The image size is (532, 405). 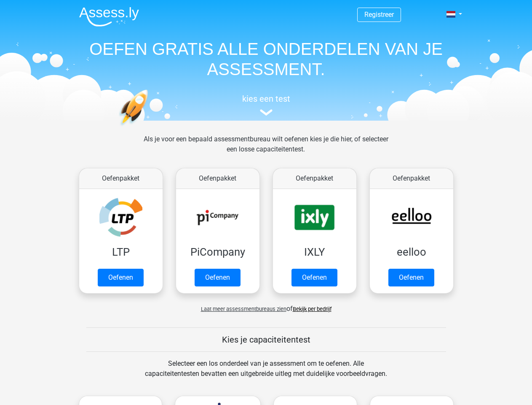 I want to click on a: Bekijk per bedrijf, so click(x=313, y=309).